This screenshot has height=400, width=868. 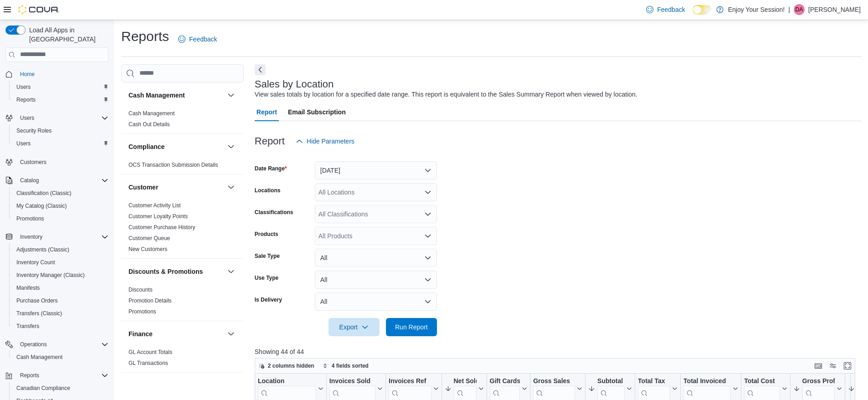 I want to click on p: Showing 44 of 44, so click(x=558, y=352).